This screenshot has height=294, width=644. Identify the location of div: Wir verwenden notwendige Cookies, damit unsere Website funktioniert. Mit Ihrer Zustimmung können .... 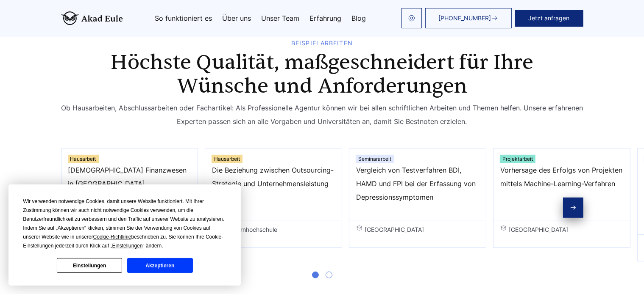
(125, 224).